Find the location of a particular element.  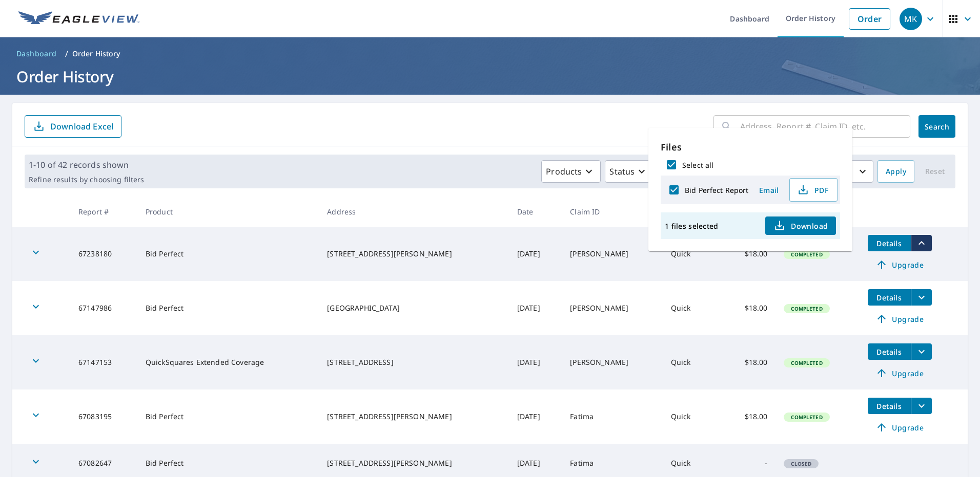

label: Select all is located at coordinates (697, 165).